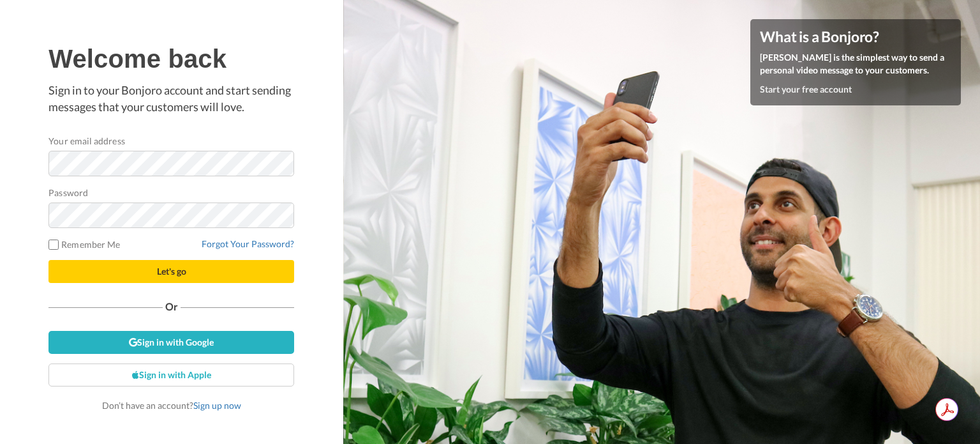 The width and height of the screenshot is (980, 444). I want to click on label: Password, so click(68, 192).